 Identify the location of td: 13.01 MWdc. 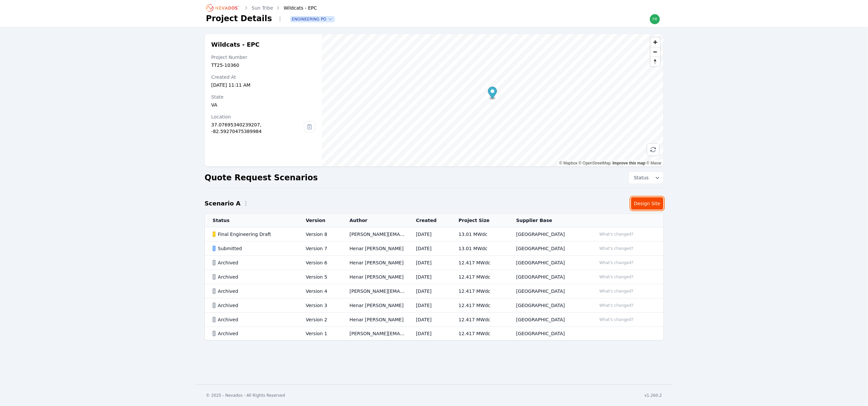
(479, 248).